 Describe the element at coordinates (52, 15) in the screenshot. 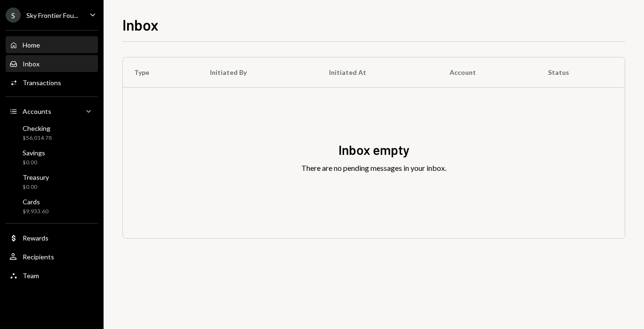

I see `div: Sky Frontier Fou...` at that location.